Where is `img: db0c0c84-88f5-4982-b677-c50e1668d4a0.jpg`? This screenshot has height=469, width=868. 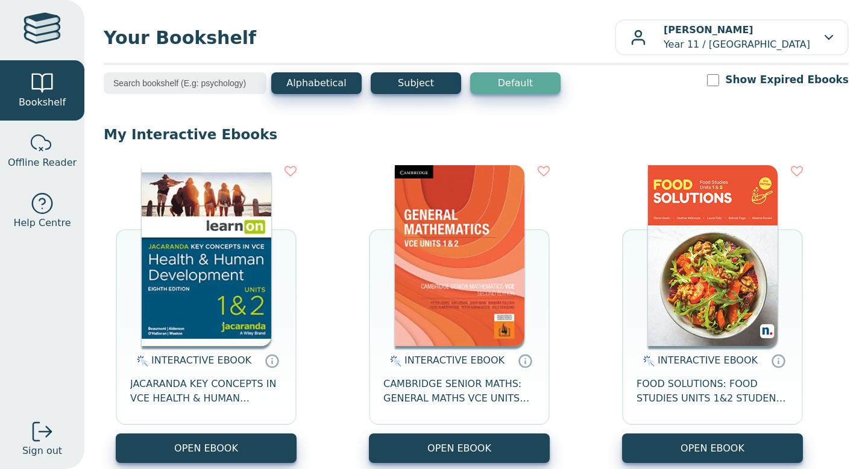 img: db0c0c84-88f5-4982-b677-c50e1668d4a0.jpg is located at coordinates (206, 255).